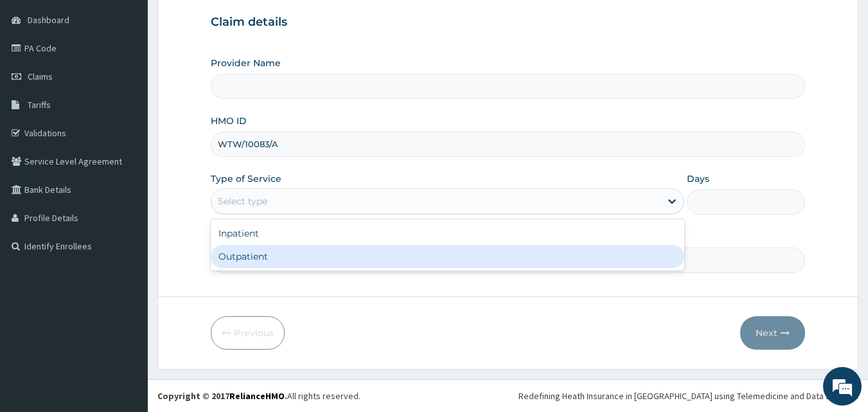 The width and height of the screenshot is (868, 412). Describe the element at coordinates (247, 333) in the screenshot. I see `button: Previous` at that location.